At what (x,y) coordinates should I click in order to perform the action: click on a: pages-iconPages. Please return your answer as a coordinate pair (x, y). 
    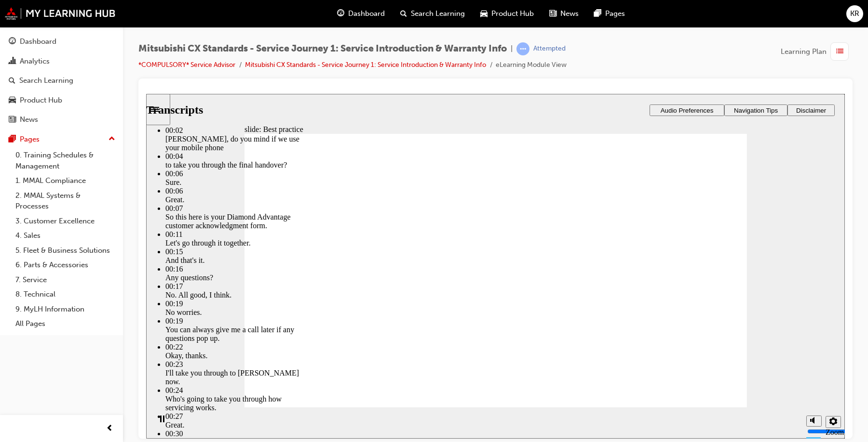
    Looking at the image, I should click on (610, 14).